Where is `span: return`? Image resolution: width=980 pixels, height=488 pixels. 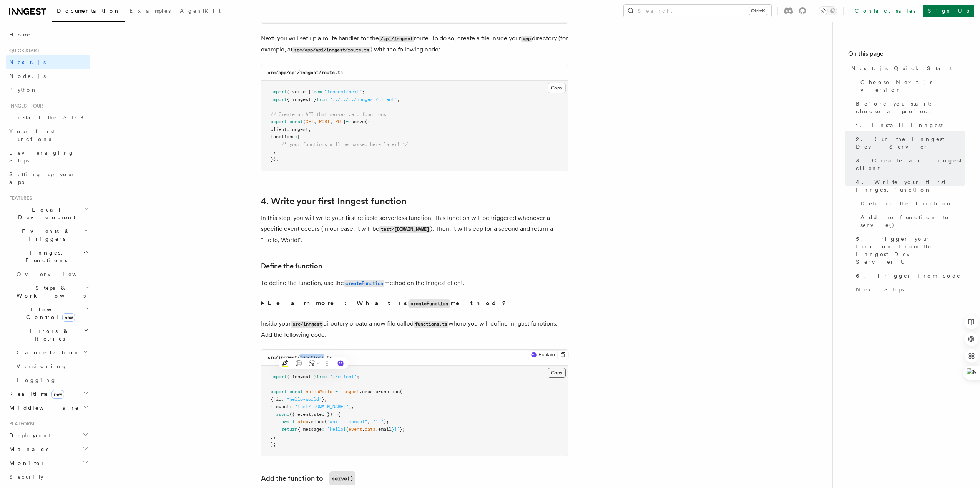 span: return is located at coordinates (290, 429).